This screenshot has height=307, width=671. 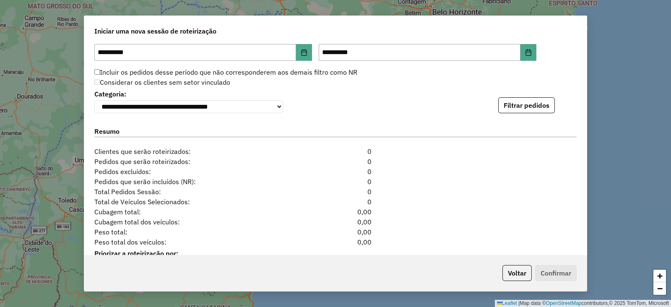 What do you see at coordinates (192, 161) in the screenshot?
I see `span: Pedidos que serão roteirizados:` at bounding box center [192, 161].